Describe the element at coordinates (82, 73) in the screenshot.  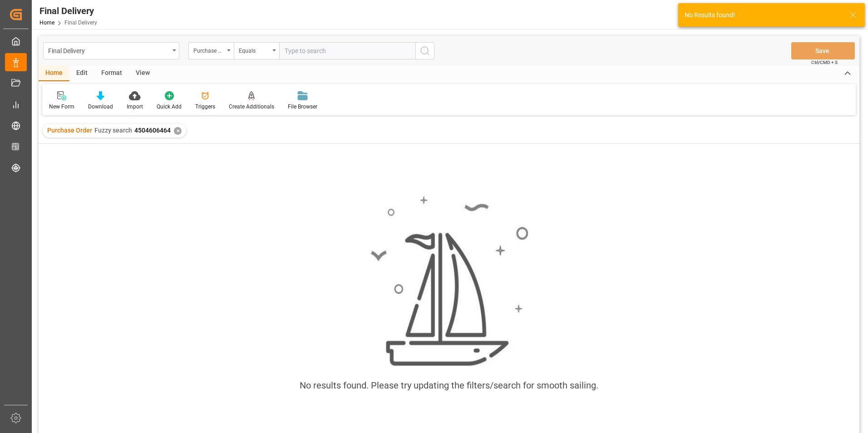
I see `div: Edit` at that location.